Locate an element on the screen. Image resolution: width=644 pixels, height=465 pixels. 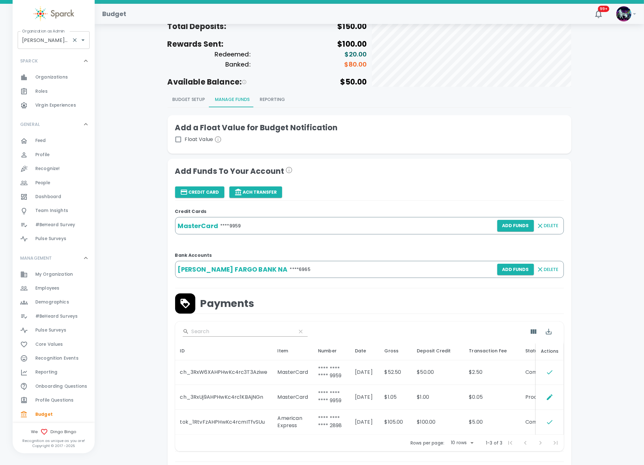
span: Dashboard is located at coordinates (48, 197).